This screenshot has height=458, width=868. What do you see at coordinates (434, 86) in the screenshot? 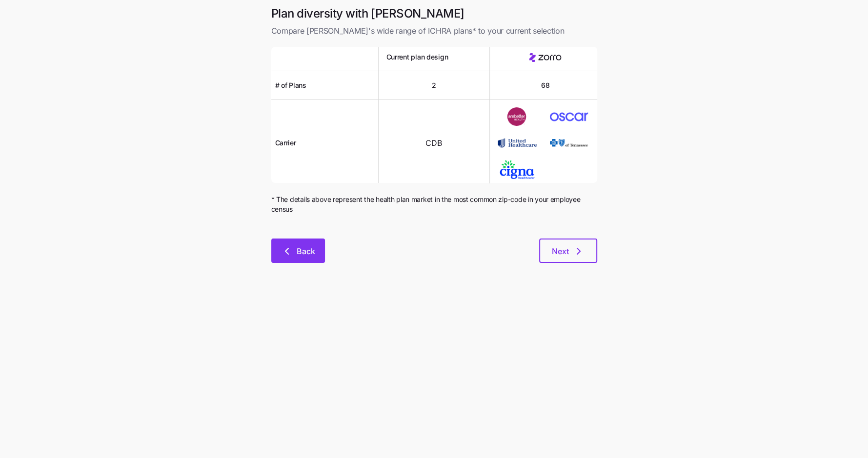
I see `span: 2` at bounding box center [434, 86].